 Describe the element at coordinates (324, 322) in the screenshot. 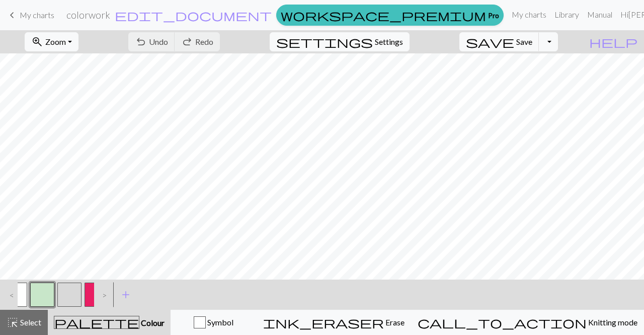

I see `span: ink_eraser` at that location.